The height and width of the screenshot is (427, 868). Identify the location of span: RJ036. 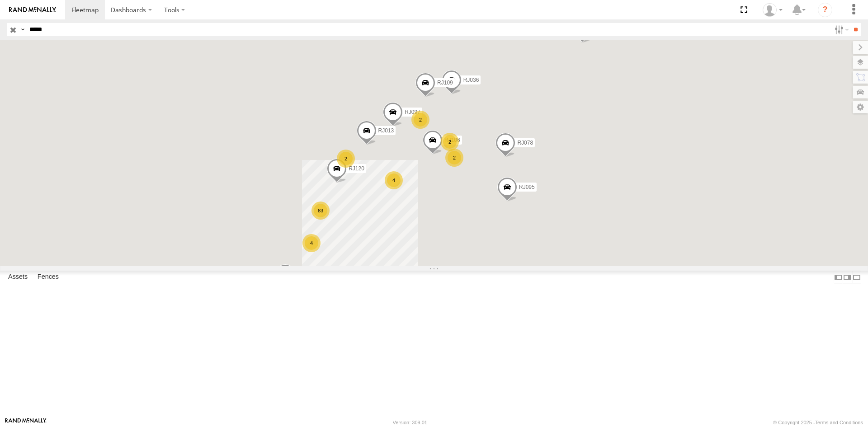
(471, 80).